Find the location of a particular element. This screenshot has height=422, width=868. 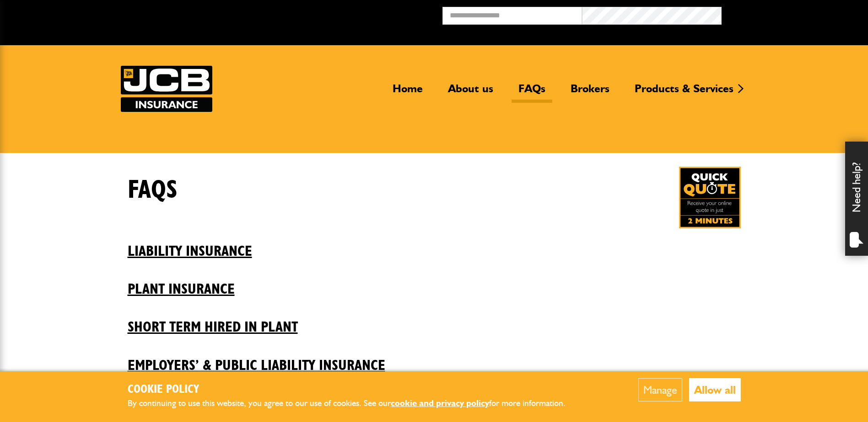

a: cookie and privacy policy is located at coordinates (440, 403).